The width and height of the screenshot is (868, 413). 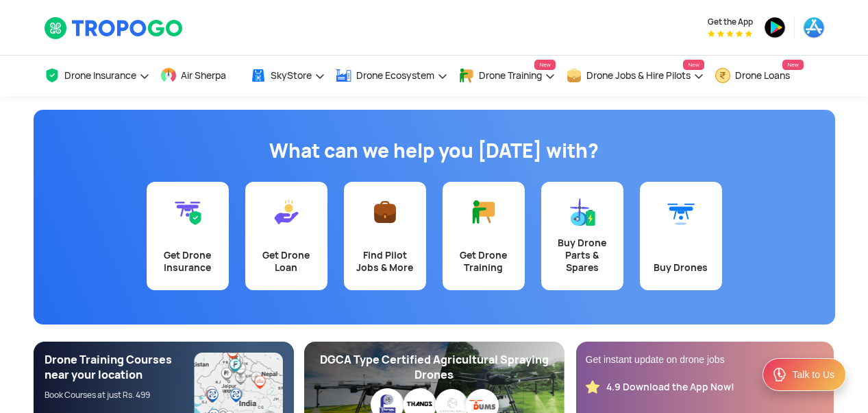 I want to click on div: Drone Training Courses near your location, so click(x=119, y=367).